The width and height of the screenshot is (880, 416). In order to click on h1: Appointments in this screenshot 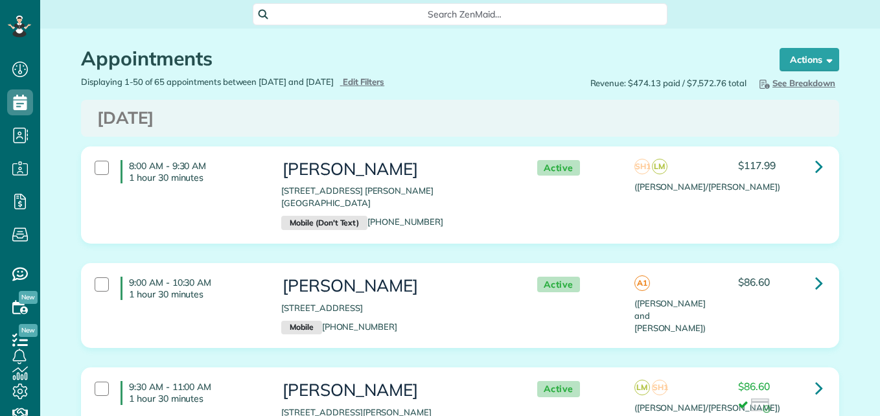, I will do `click(418, 58)`.